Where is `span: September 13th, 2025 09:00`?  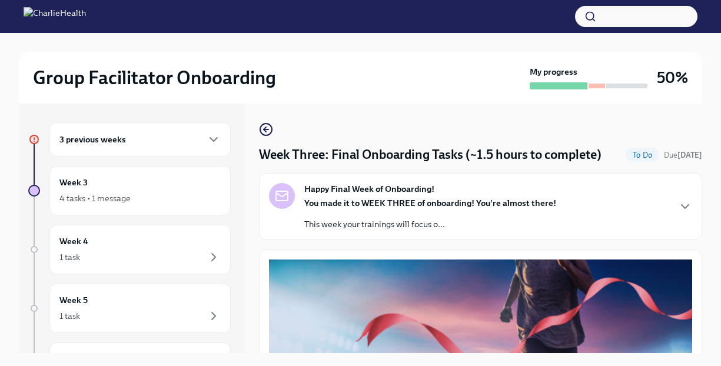
span: September 13th, 2025 09:00 is located at coordinates (683, 155).